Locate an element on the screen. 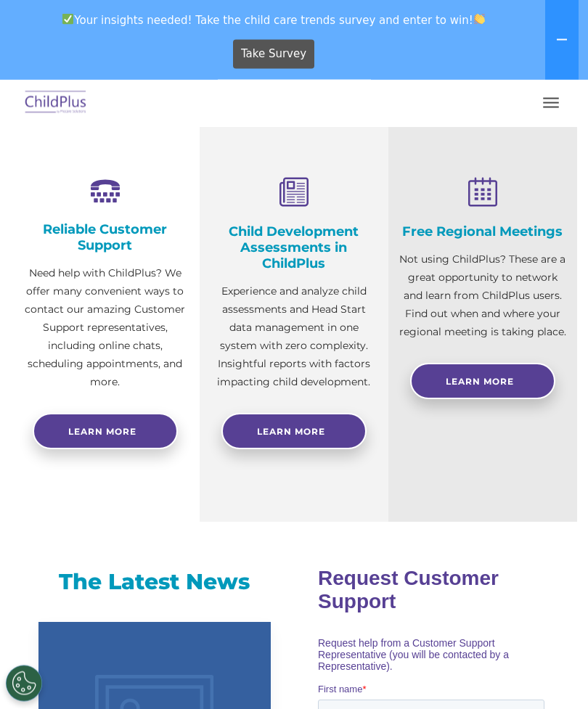  a: Take Survey is located at coordinates (273, 55).